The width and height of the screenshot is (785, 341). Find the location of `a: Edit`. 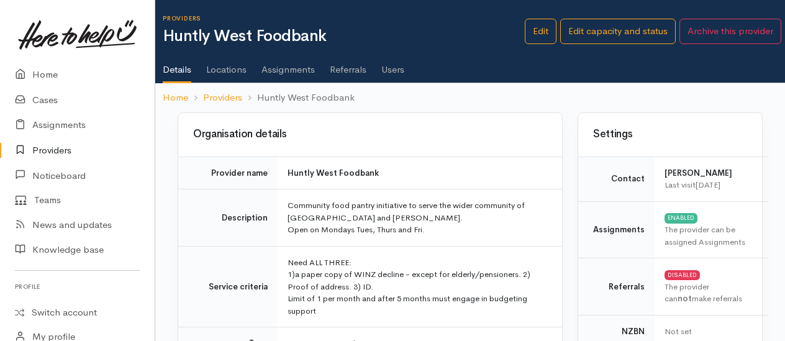

a: Edit is located at coordinates (540, 31).